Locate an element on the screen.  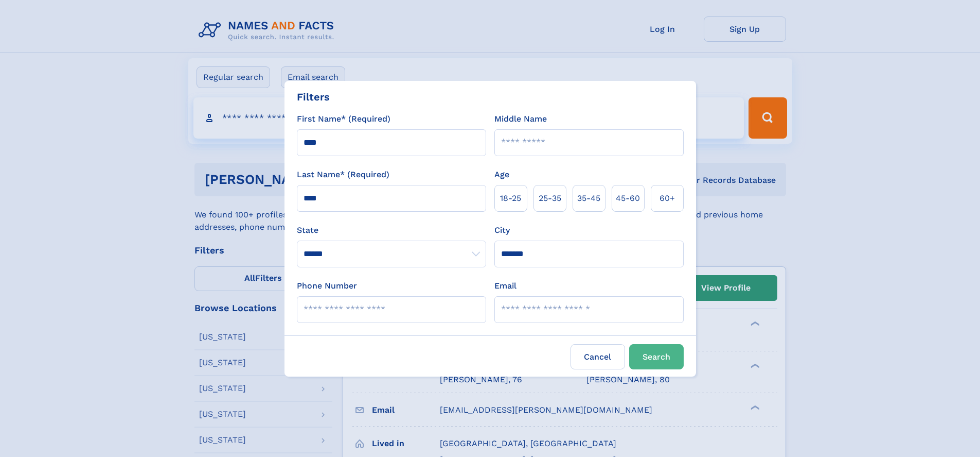
span: 18‑25 is located at coordinates (510, 198).